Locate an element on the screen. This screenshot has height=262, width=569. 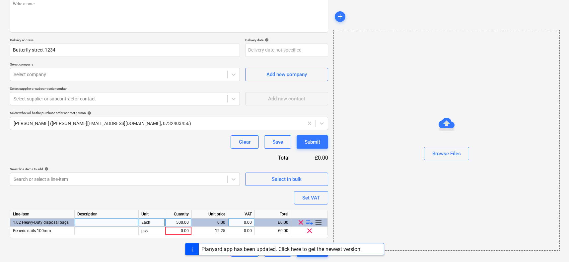
div: Add new company is located at coordinates (287, 74).